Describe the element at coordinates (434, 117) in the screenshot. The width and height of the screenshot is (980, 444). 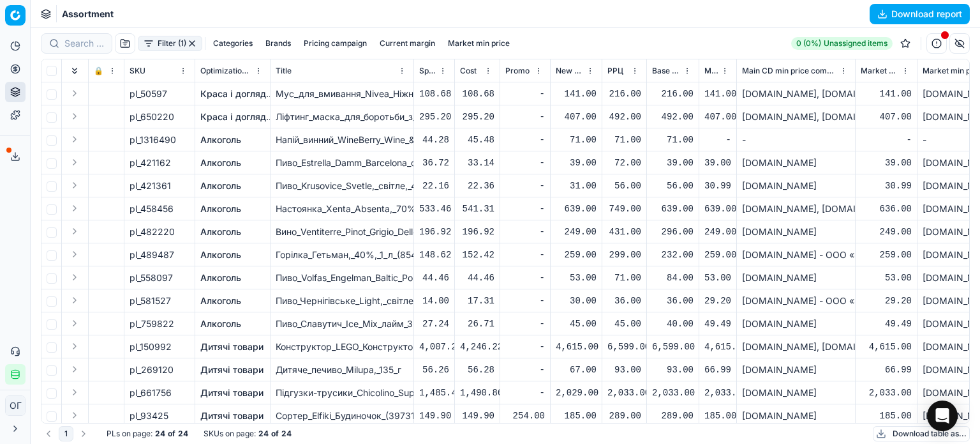
I see `div: 295.20` at that location.